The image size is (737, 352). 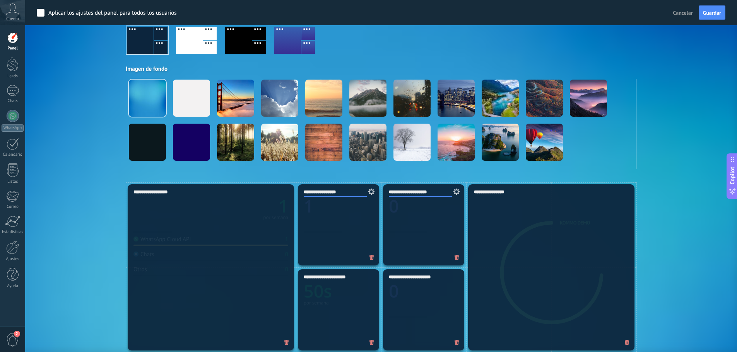 I want to click on div: Ajustes, so click(x=13, y=259).